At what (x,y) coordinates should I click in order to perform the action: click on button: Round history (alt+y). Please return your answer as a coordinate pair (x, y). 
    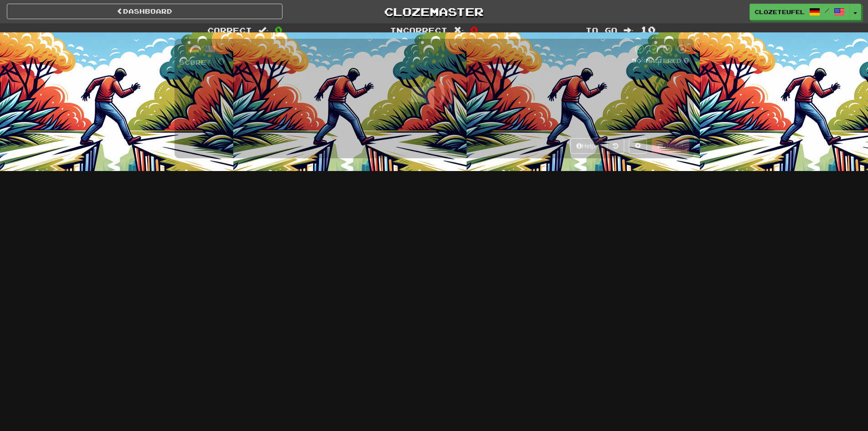
    Looking at the image, I should click on (615, 146).